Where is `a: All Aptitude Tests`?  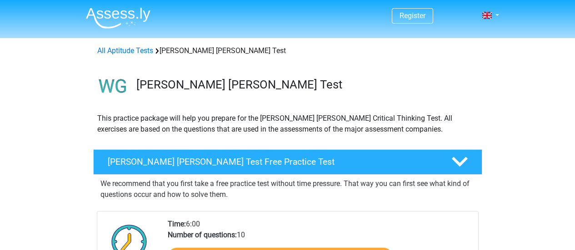 a: All Aptitude Tests is located at coordinates (125, 50).